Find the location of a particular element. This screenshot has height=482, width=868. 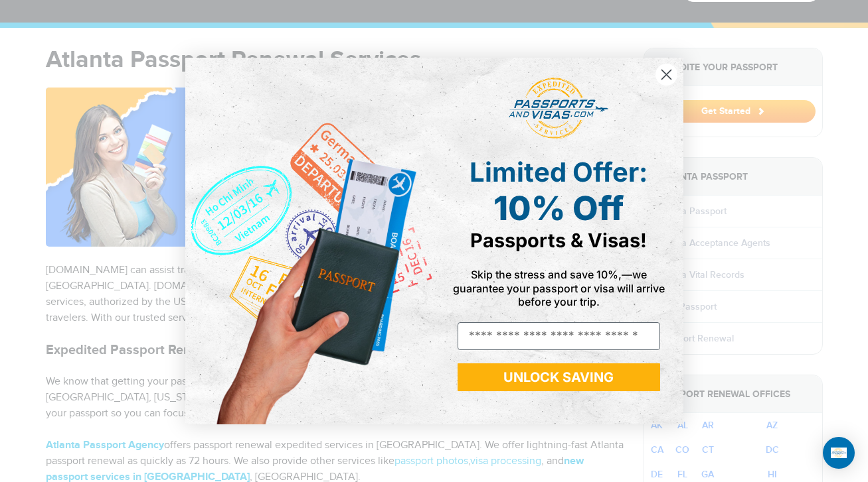

span: 10% Off is located at coordinates (559, 208).